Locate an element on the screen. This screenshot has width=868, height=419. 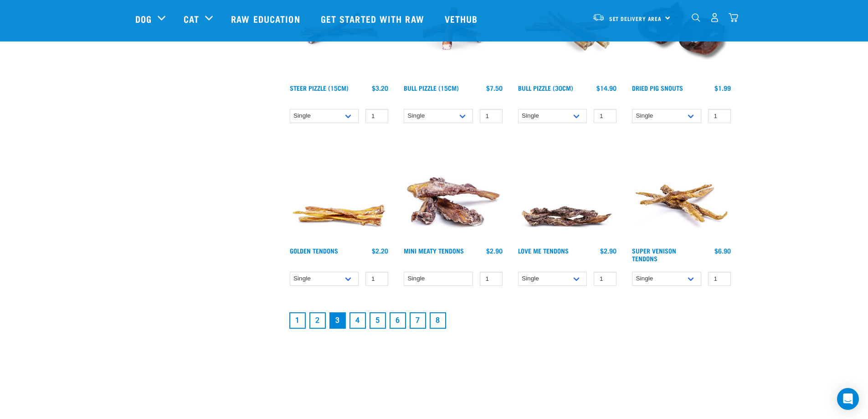
a: Super Venison Tendons is located at coordinates (654, 254).